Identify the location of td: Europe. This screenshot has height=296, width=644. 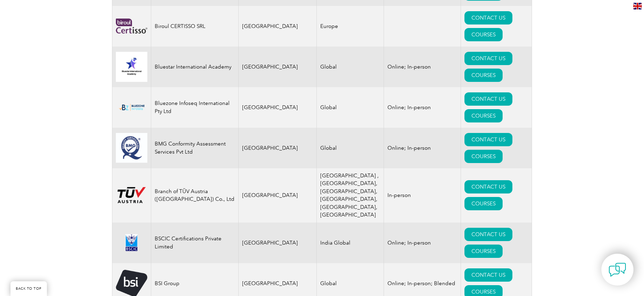
(350, 26).